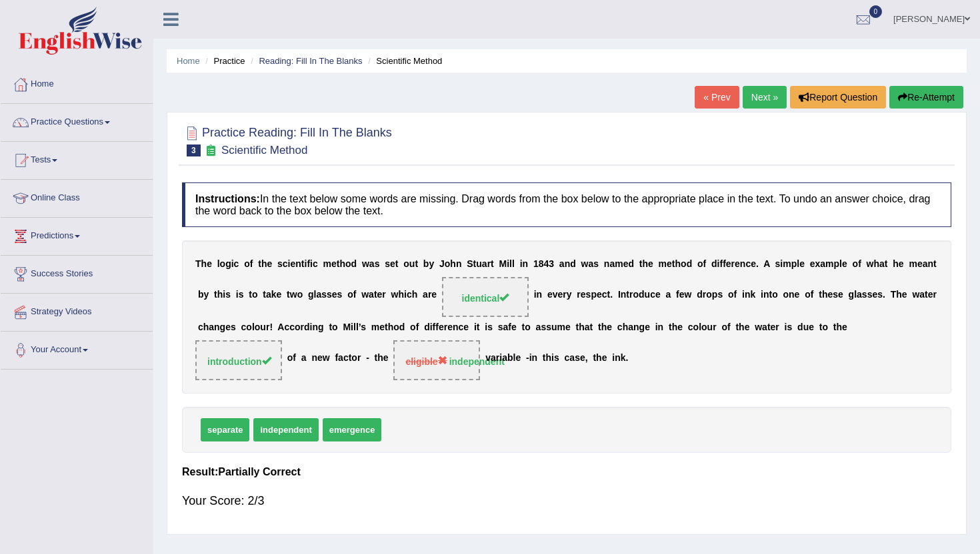 This screenshot has width=980, height=554. Describe the element at coordinates (412, 264) in the screenshot. I see `b: u` at that location.